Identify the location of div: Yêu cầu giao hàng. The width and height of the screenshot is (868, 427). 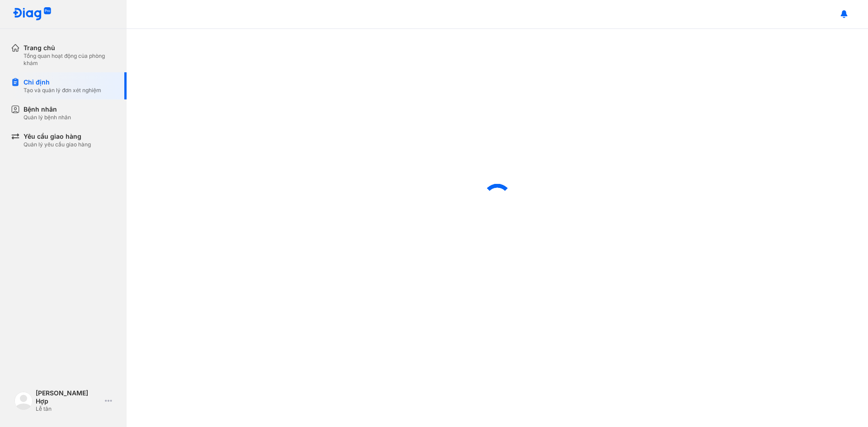
(57, 136).